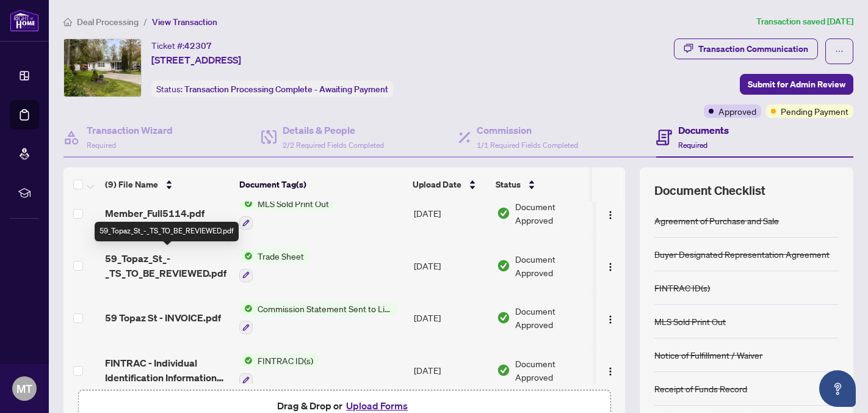 The width and height of the screenshot is (868, 413). What do you see at coordinates (167, 266) in the screenshot?
I see `span: 59_Topaz_St_-_TS_TO_BE_REVIEWED.pdf` at bounding box center [167, 266].